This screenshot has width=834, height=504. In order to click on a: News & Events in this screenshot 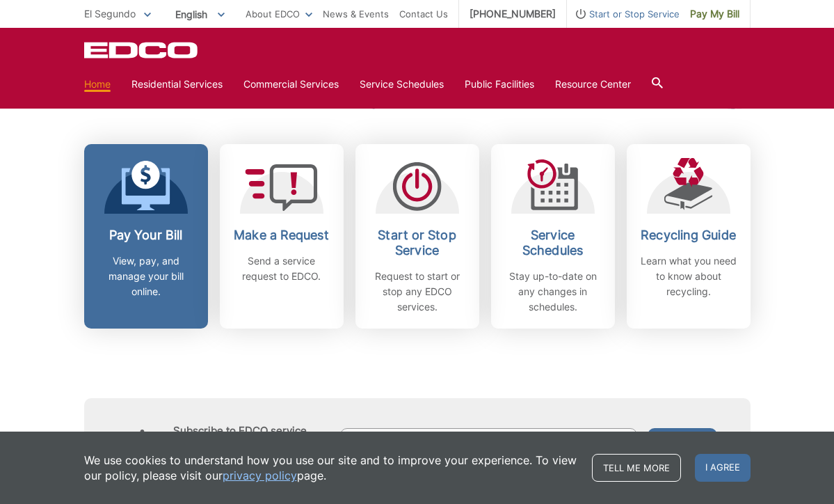, I will do `click(355, 14)`.